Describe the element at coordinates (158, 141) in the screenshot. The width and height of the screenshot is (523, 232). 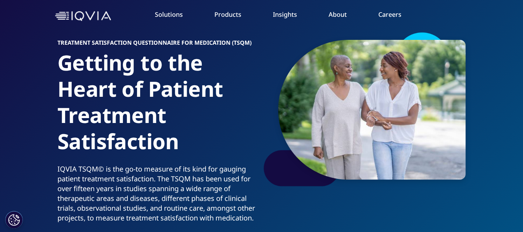
I see `div: Satisfaction` at that location.